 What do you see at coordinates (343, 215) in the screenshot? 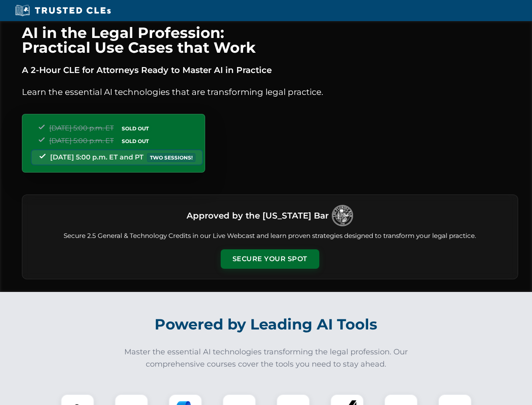
I see `img: Logo` at bounding box center [343, 215].